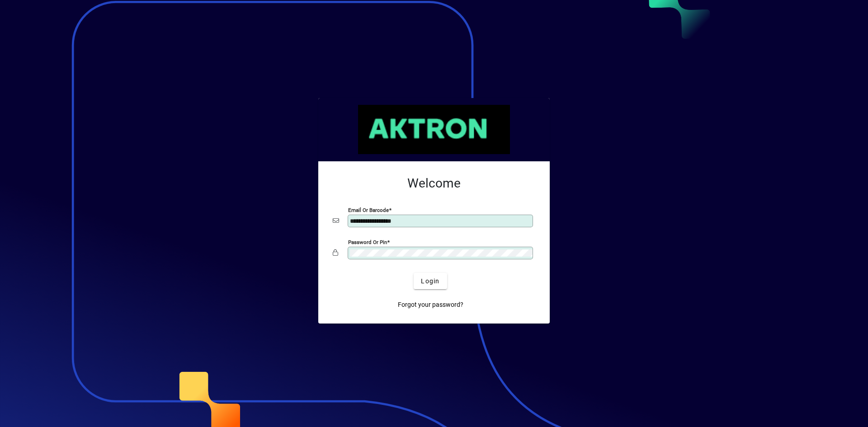 This screenshot has height=427, width=868. I want to click on mat-label: Email or Barcode, so click(368, 210).